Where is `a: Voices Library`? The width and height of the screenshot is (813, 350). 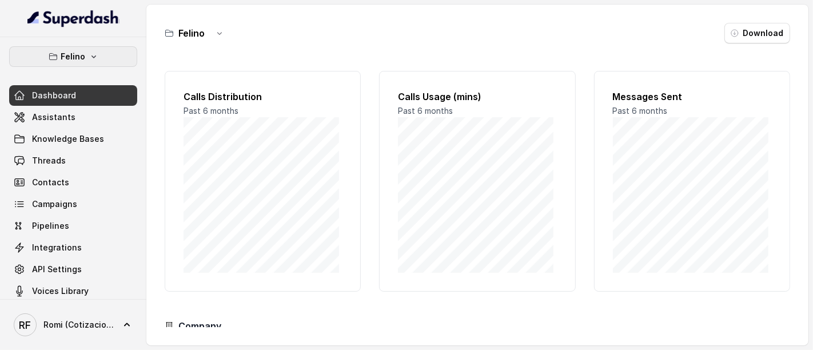
a: Voices Library is located at coordinates (73, 291).